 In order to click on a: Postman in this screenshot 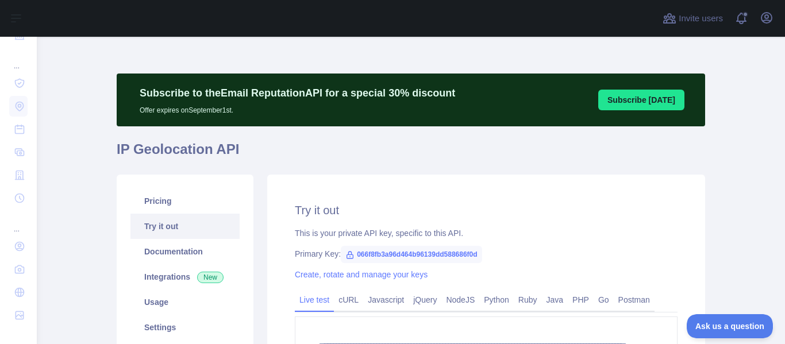, I will do `click(634, 300)`.